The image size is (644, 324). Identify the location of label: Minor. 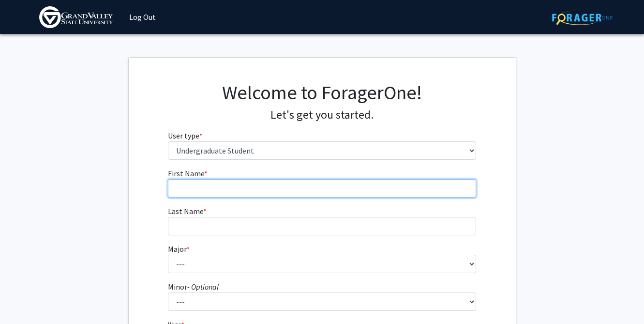
(193, 287).